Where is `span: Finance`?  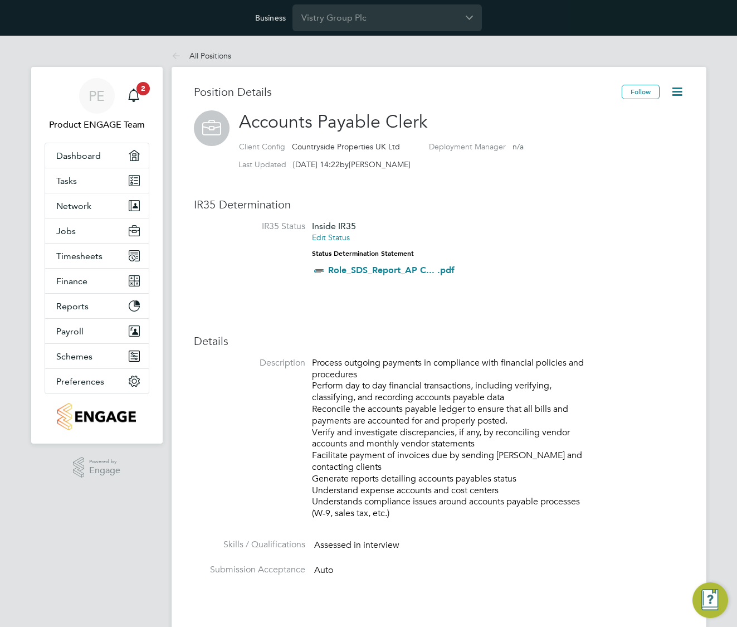 span: Finance is located at coordinates (72, 281).